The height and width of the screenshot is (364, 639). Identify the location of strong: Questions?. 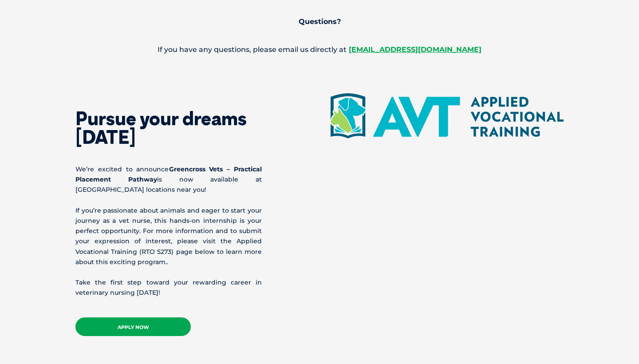
(320, 21).